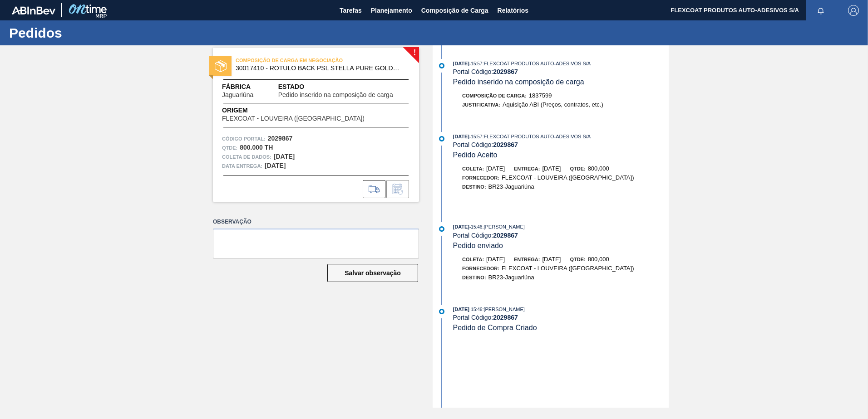 This screenshot has height=419, width=868. What do you see at coordinates (495, 328) in the screenshot?
I see `span: Pedido de Compra Criado` at bounding box center [495, 328].